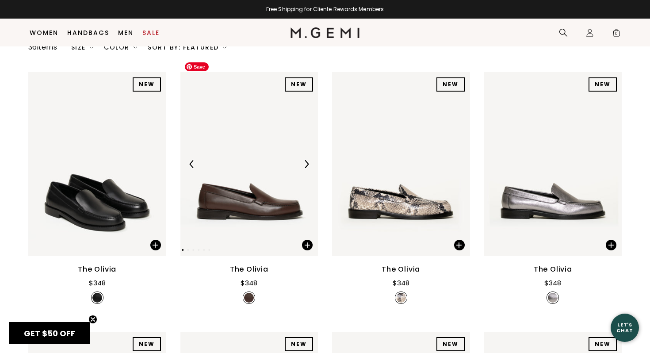 The width and height of the screenshot is (650, 353). I want to click on div: Color, so click(120, 47).